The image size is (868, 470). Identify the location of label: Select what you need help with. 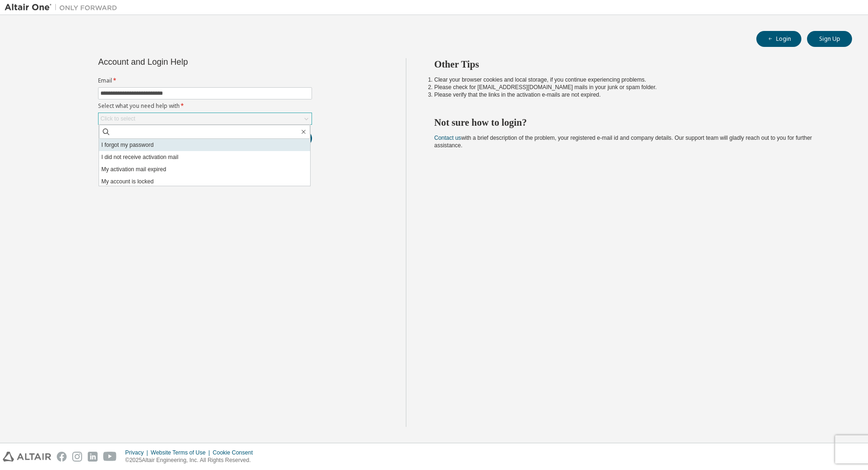
(205, 106).